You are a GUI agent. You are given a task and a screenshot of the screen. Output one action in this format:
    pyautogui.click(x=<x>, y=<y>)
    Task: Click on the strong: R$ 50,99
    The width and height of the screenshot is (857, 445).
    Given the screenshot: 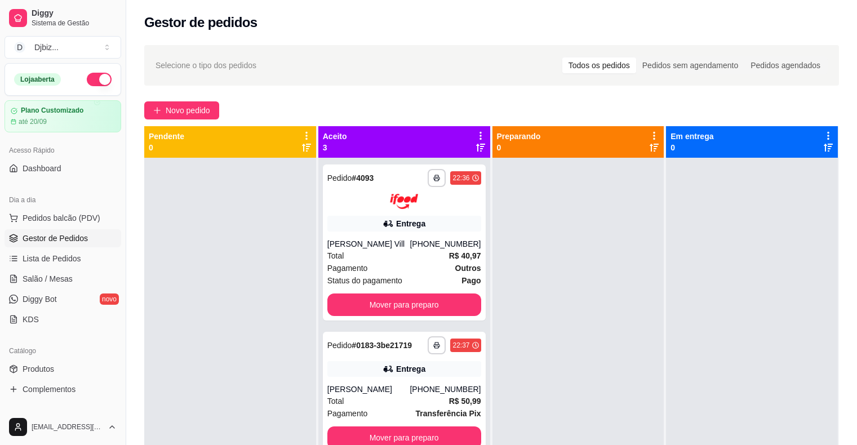 What is the action you would take?
    pyautogui.click(x=465, y=401)
    